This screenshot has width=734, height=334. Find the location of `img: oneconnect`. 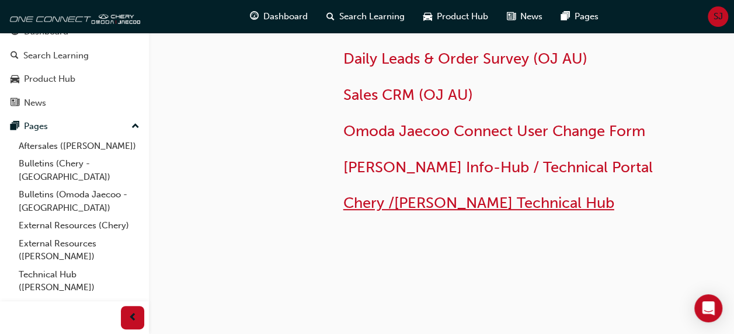

img: oneconnect is located at coordinates (73, 16).